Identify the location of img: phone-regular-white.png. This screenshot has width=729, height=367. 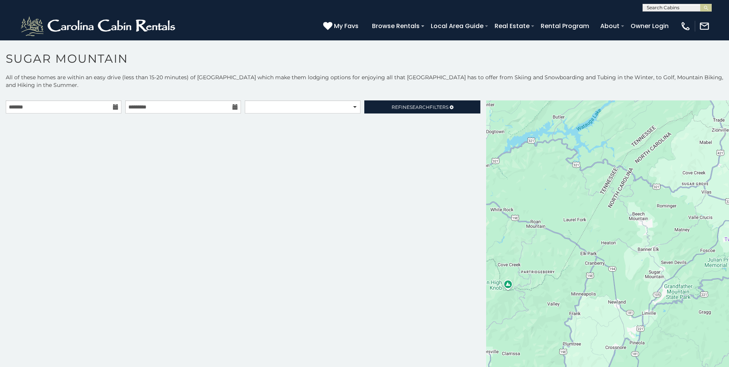
(686, 26).